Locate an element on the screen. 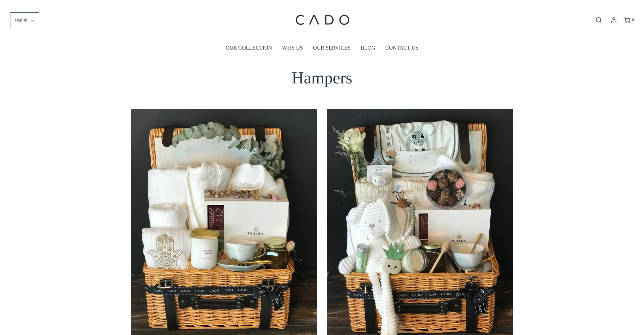 The width and height of the screenshot is (644, 335). a: OUR COLLECTION is located at coordinates (249, 48).